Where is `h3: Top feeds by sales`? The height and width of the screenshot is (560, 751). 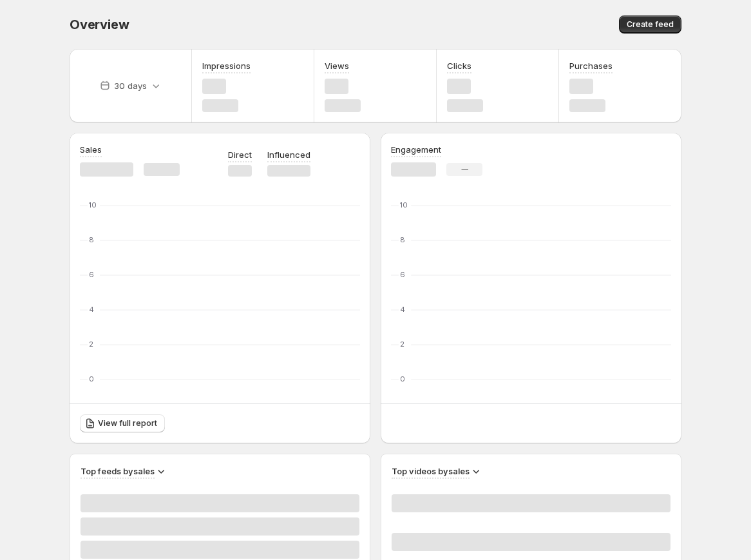 h3: Top feeds by sales is located at coordinates (117, 471).